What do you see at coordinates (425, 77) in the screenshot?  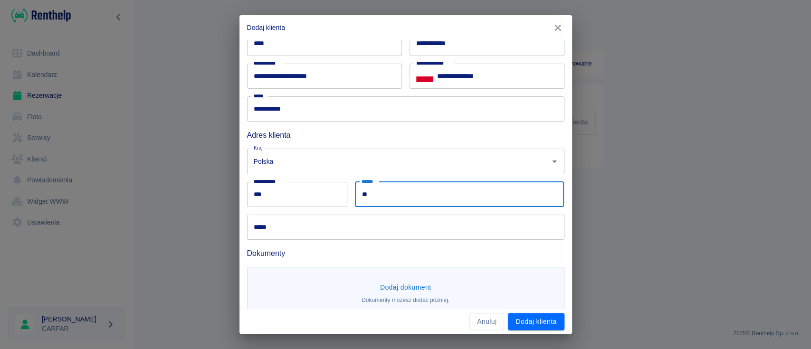 I see `button: Select country` at bounding box center [425, 77].